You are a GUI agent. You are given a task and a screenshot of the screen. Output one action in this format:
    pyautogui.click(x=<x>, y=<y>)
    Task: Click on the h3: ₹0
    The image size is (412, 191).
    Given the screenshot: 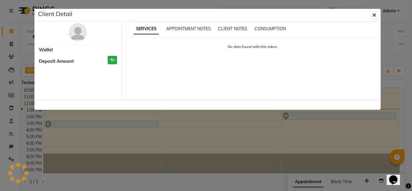 What is the action you would take?
    pyautogui.click(x=112, y=60)
    